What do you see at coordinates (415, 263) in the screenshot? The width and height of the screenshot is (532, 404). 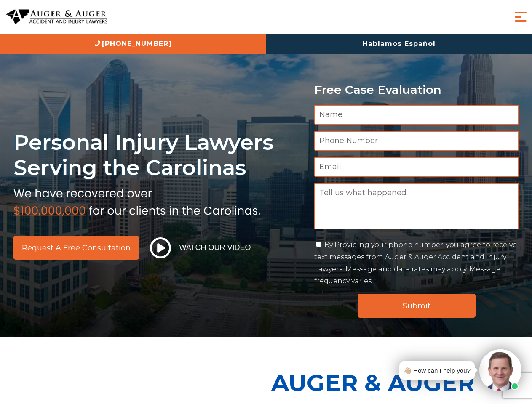 I see `label: By Providing your phone number, you agree to receive text messages from Auger & Auger Accident an...` at bounding box center [415, 263].